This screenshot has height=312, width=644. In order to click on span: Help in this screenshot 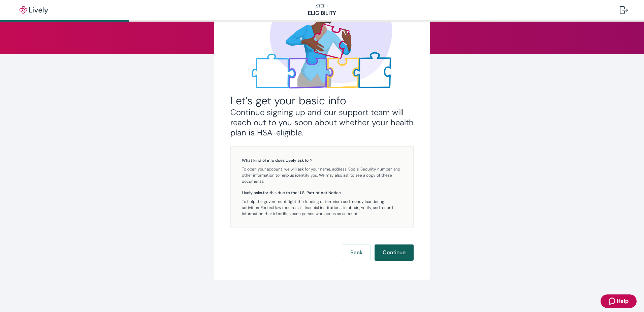, I will do `click(622, 301)`.